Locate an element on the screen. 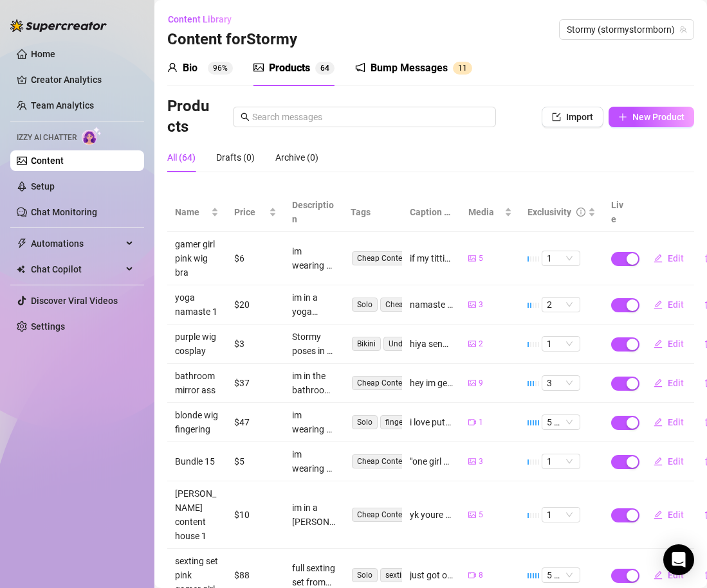  span: fingers is located at coordinates (397, 423).